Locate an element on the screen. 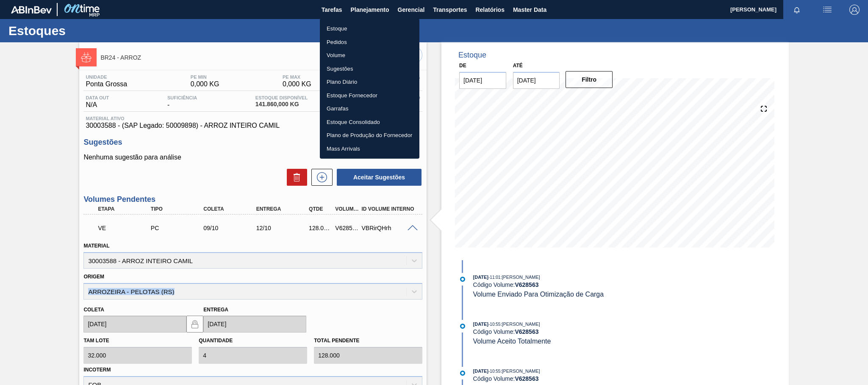 This screenshot has width=868, height=385. a: Estoque Consolidado is located at coordinates (369, 122).